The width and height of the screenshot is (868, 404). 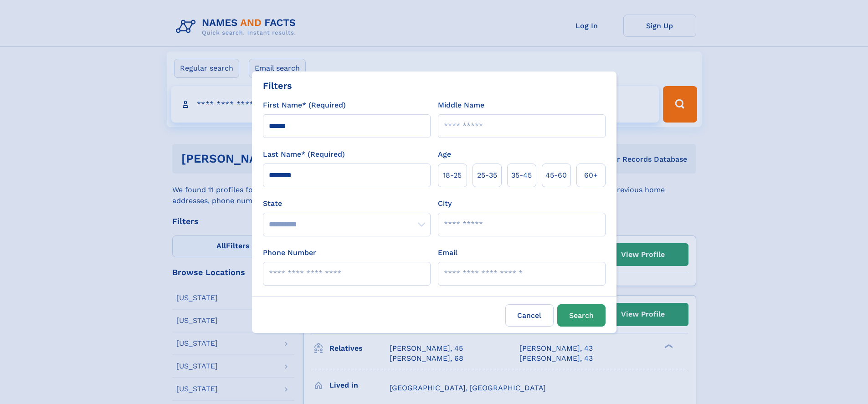 I want to click on label: State, so click(x=347, y=204).